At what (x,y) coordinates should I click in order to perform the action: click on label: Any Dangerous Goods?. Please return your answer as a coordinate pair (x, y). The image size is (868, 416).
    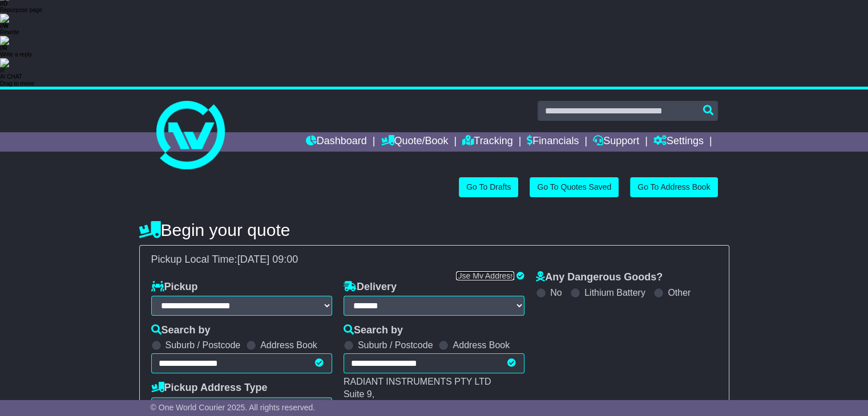
    Looking at the image, I should click on (599, 278).